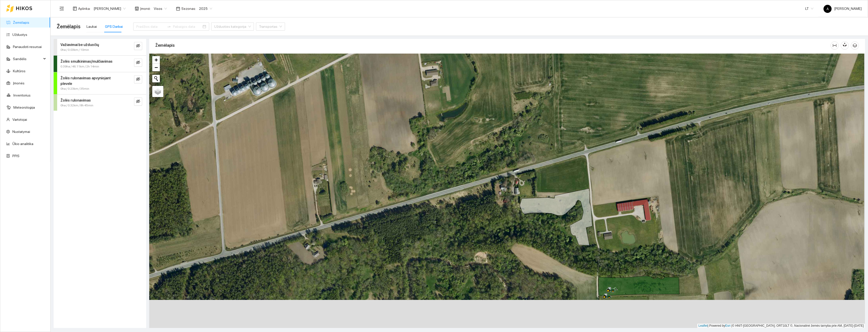 This screenshot has width=868, height=332. Describe the element at coordinates (68, 26) in the screenshot. I see `span: Žemėlapis` at that location.